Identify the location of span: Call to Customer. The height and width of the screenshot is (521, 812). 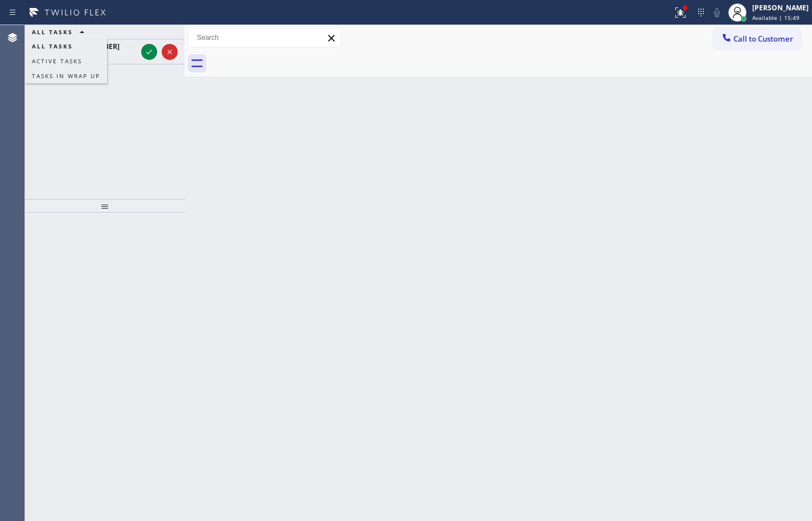
(763, 39).